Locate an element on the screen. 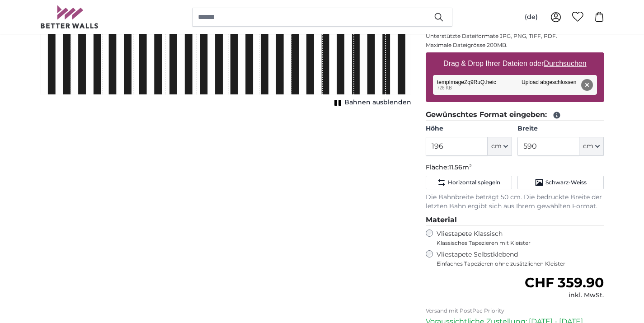 This screenshot has width=644, height=323. span: 11.56m² is located at coordinates (460, 167).